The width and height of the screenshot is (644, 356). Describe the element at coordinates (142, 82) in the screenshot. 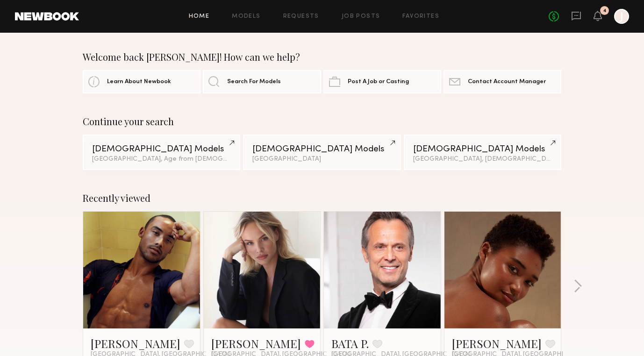

I see `a: Learn About Newbook` at that location.